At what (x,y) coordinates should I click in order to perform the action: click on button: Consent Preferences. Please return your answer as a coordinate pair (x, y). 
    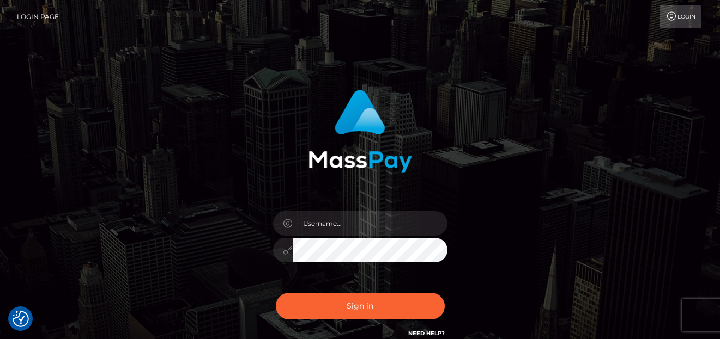
    Looking at the image, I should click on (21, 319).